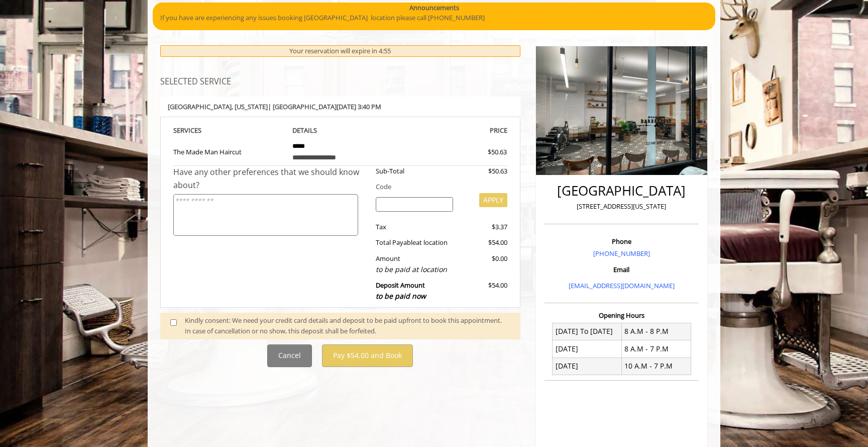 The height and width of the screenshot is (447, 868). I want to click on div: Kindly consent: We need your credit card details and deposit to be paid upfront to book this appo..., so click(348, 325).